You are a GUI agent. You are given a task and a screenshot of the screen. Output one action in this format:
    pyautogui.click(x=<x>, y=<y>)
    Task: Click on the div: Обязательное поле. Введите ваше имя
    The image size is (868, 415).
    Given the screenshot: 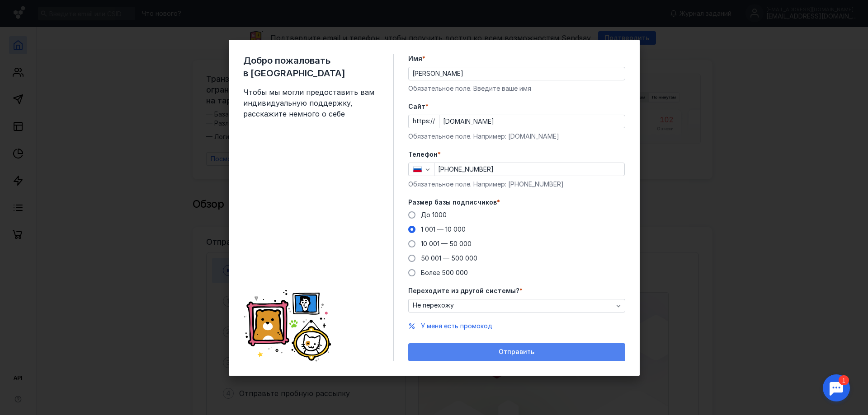 What is the action you would take?
    pyautogui.click(x=517, y=89)
    